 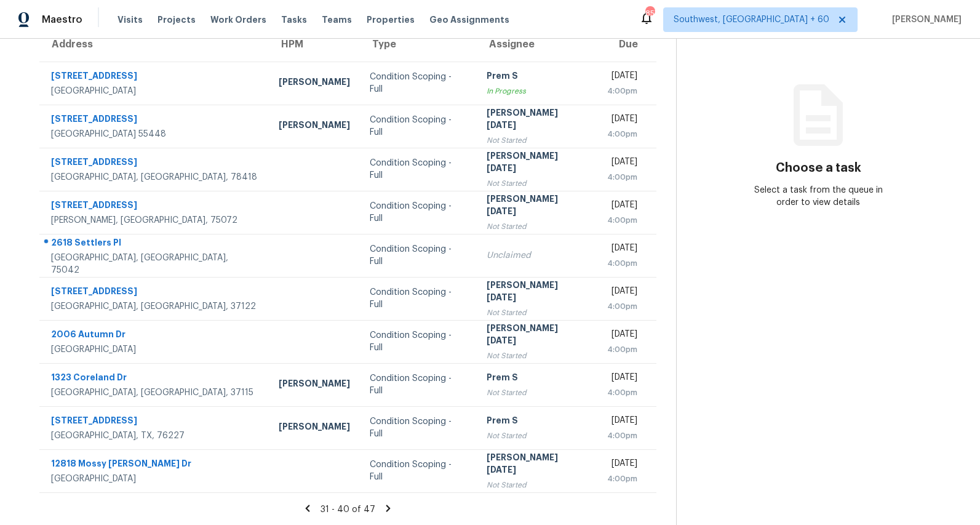 I want to click on div: Unclaimed, so click(x=537, y=255).